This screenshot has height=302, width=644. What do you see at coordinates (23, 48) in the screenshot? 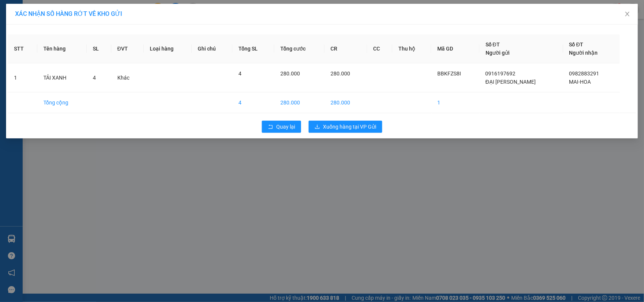
I see `th: STT` at bounding box center [23, 48].